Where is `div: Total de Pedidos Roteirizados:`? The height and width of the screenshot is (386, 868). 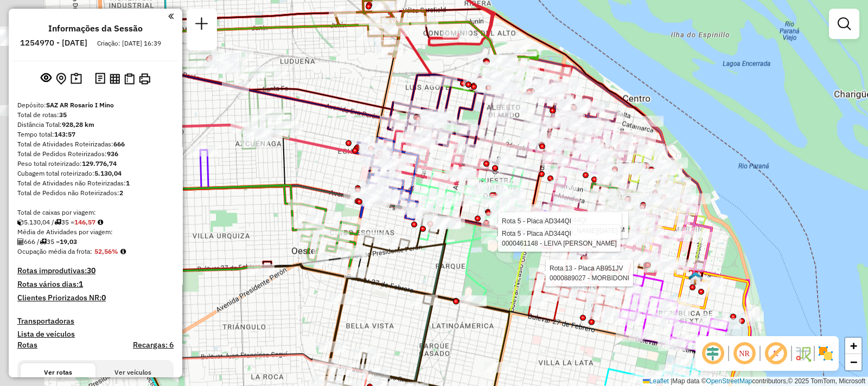
div: Total de Pedidos Roteirizados: is located at coordinates (95, 154).